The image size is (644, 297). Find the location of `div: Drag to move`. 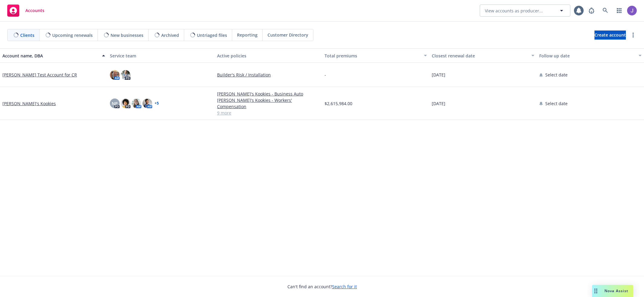

div: Drag to move is located at coordinates (596, 291).